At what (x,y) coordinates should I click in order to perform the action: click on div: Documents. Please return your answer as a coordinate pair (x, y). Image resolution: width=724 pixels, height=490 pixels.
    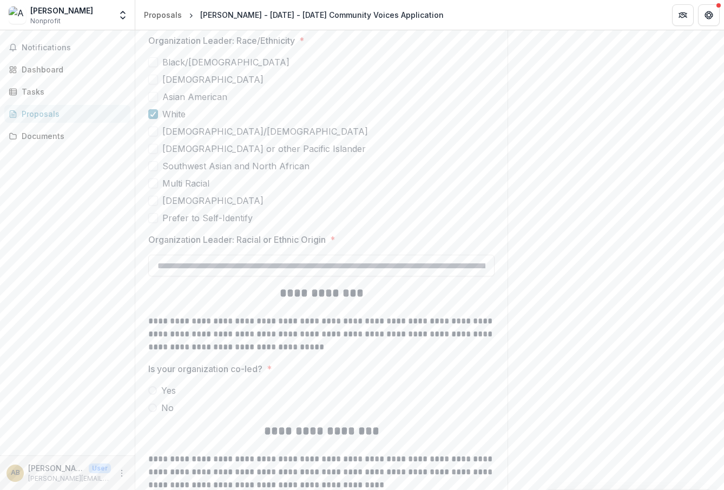
    Looking at the image, I should click on (71, 136).